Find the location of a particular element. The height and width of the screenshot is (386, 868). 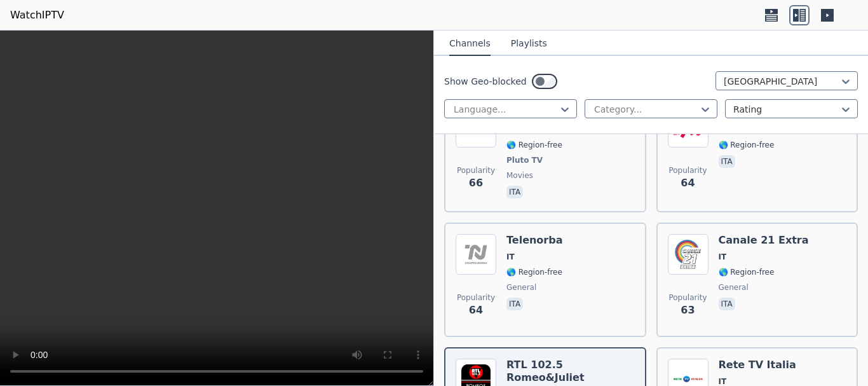

button: Playlists is located at coordinates (528, 44).